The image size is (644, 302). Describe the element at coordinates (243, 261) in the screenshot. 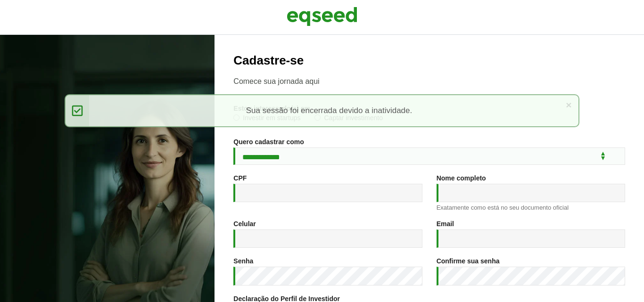

I see `label: Senha` at that location.